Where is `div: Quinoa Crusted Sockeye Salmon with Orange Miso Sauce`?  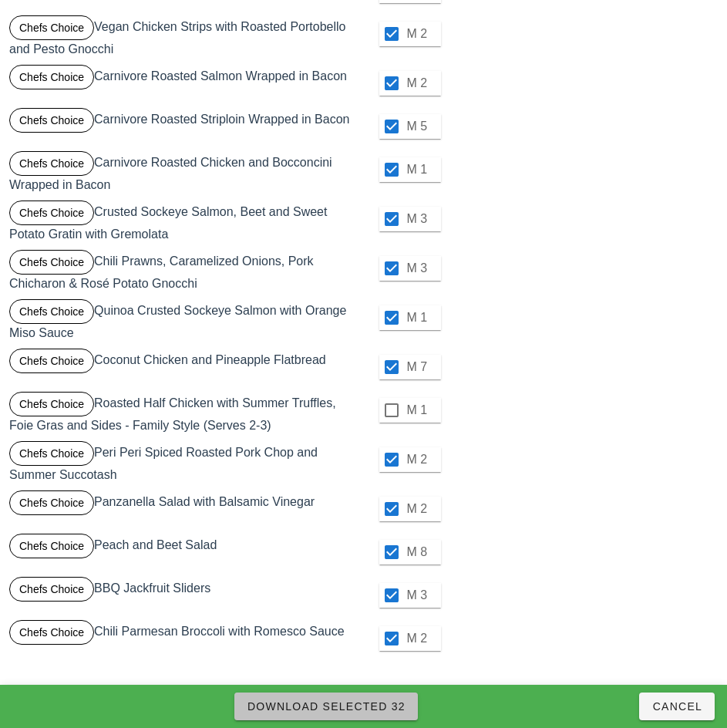
div: Quinoa Crusted Sockeye Salmon with Orange Miso Sauce is located at coordinates (185, 321).